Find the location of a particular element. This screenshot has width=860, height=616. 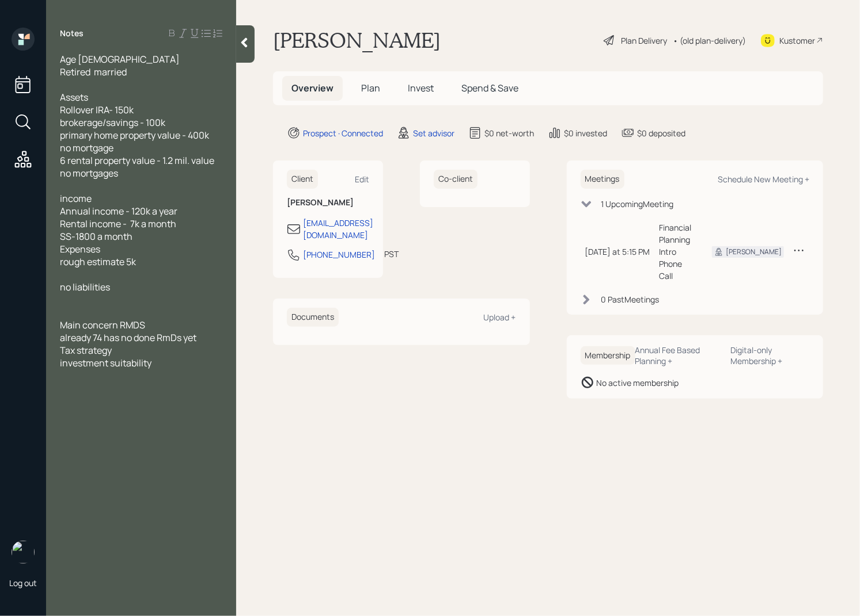

span: 6 rental property value - 1.2 mil. value is located at coordinates (137, 161).